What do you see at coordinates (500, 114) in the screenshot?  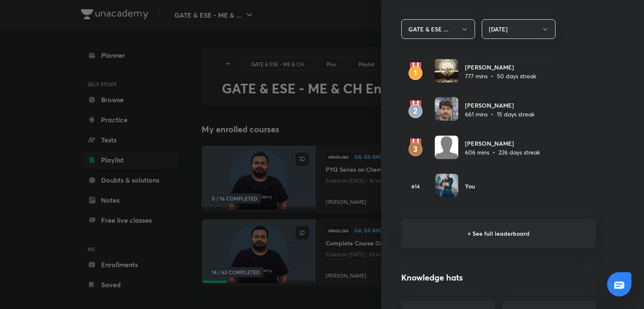 I see `p: 661 mins • 15 days streak` at bounding box center [500, 114].